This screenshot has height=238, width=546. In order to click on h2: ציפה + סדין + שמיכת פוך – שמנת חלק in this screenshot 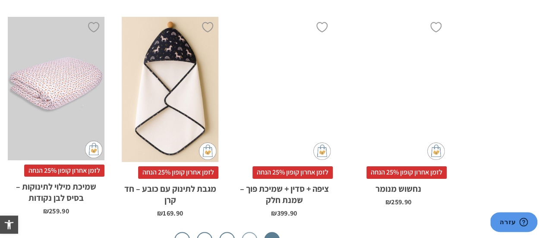, I will do `click(284, 192)`.